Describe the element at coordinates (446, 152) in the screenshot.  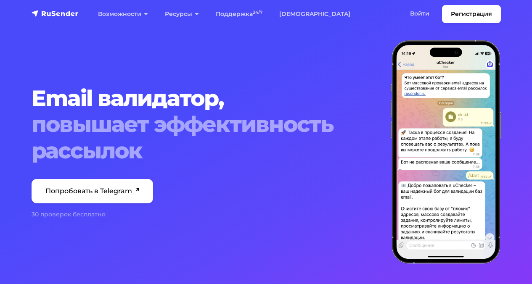
I see `img: hero-right-validator-min.png` at that location.